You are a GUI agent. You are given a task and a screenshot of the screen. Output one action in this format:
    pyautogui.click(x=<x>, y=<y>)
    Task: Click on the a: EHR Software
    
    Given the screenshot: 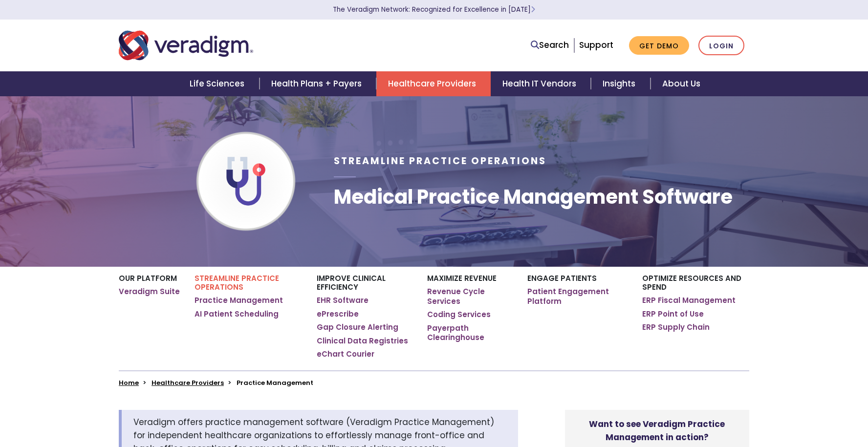 What is the action you would take?
    pyautogui.click(x=342, y=300)
    